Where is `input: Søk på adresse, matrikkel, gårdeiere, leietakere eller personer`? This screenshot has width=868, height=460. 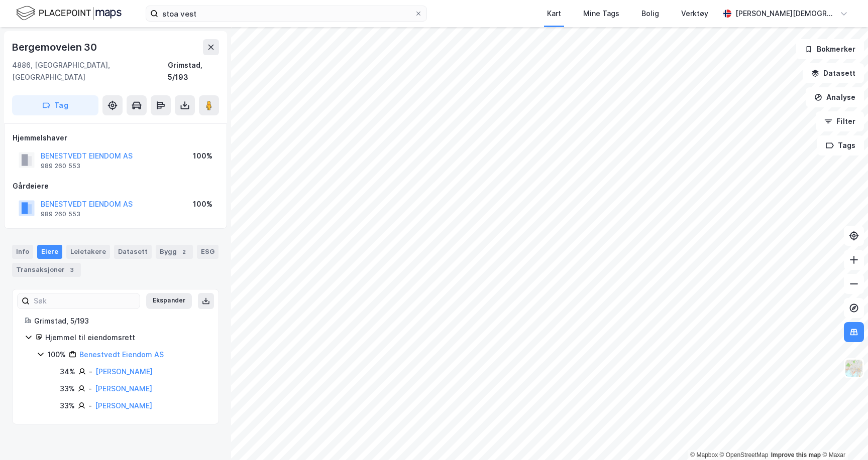 input: Søk på adresse, matrikkel, gårdeiere, leietakere eller personer is located at coordinates (286, 14).